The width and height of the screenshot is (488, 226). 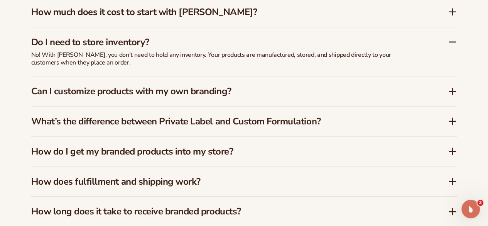 What do you see at coordinates (480, 202) in the screenshot?
I see `span: 2` at bounding box center [480, 202].